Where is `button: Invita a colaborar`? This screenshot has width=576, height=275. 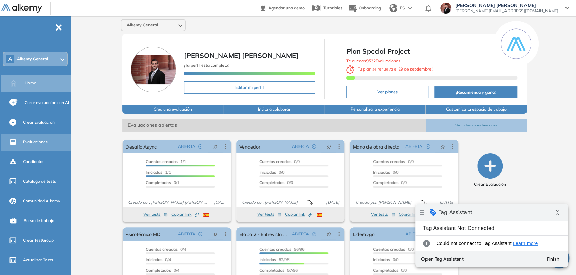
button: Invita a colaborar is located at coordinates (274, 109).